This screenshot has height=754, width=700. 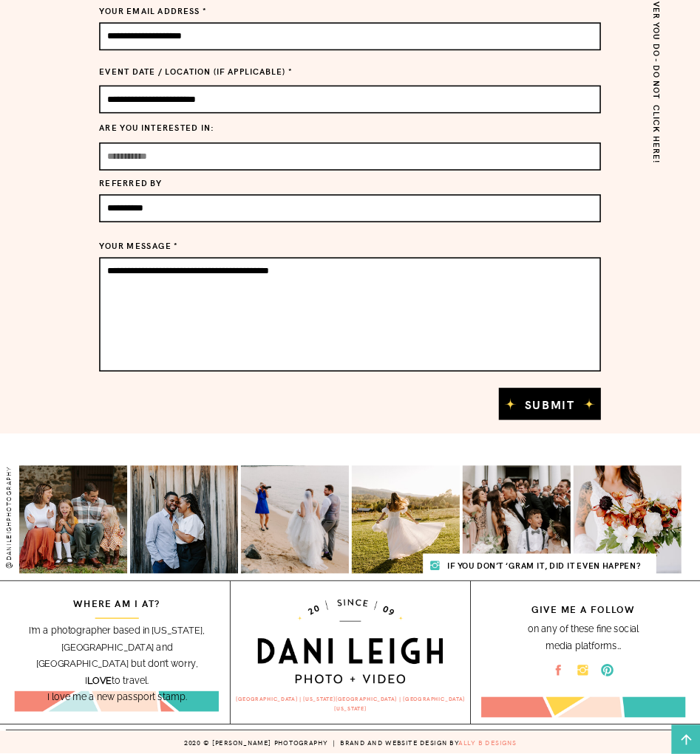 What do you see at coordinates (350, 245) in the screenshot?
I see `p: Your Message *` at bounding box center [350, 245].